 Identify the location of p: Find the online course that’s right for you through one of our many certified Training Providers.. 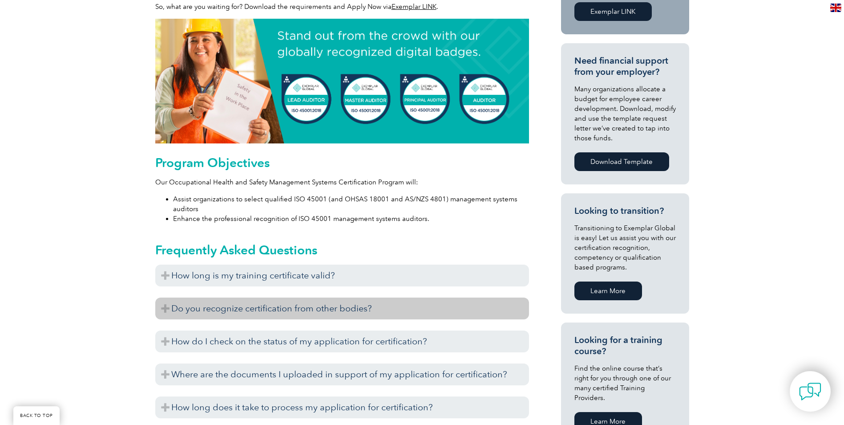
(625, 383).